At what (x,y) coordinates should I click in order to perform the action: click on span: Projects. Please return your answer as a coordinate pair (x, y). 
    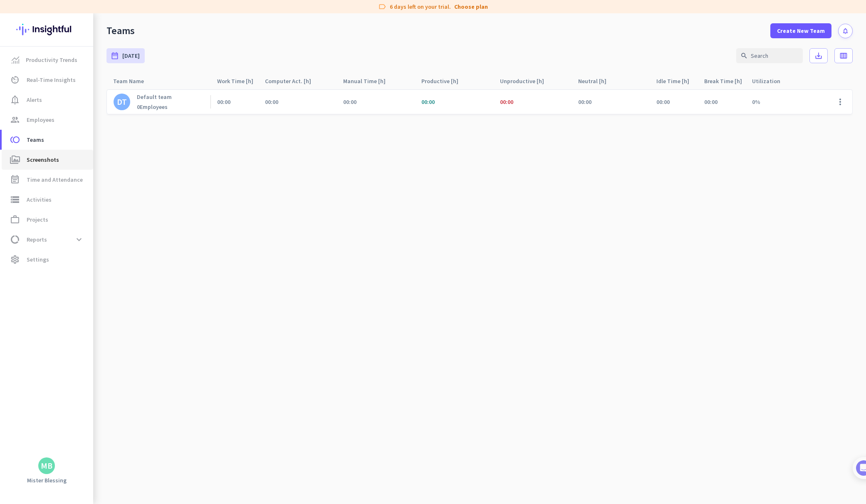
    Looking at the image, I should click on (38, 220).